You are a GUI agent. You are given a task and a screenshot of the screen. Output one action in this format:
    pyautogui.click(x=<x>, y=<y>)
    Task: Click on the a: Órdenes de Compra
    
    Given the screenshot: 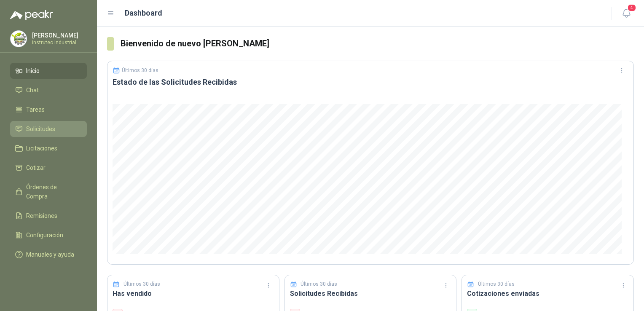 What is the action you would take?
    pyautogui.click(x=48, y=192)
    